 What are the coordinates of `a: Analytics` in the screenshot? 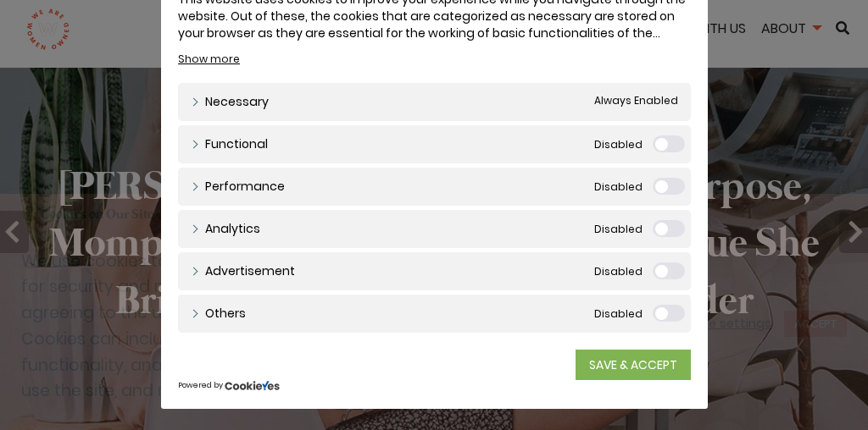 It's located at (225, 229).